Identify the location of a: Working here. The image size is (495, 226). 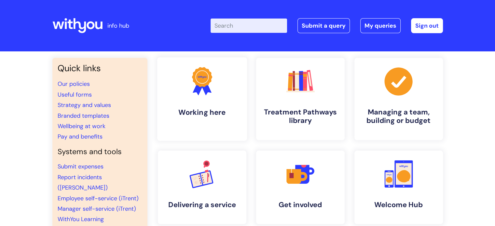
(202, 99).